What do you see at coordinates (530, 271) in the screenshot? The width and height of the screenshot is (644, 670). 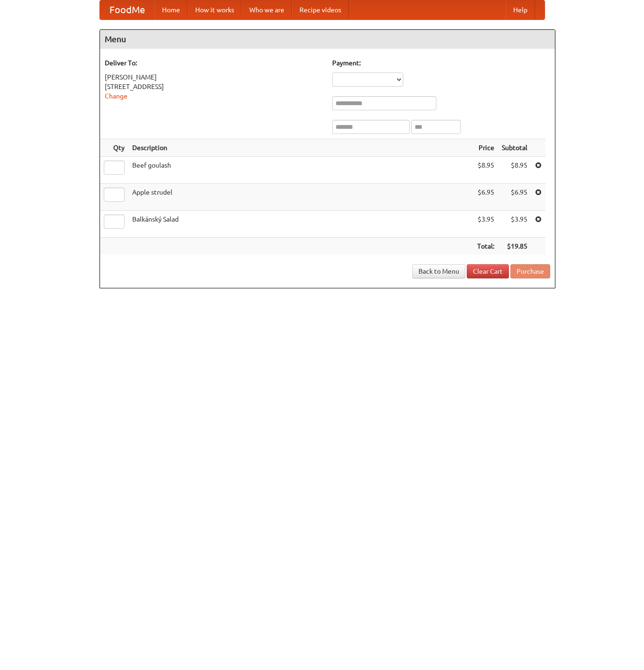 I see `button: Purchase` at bounding box center [530, 271].